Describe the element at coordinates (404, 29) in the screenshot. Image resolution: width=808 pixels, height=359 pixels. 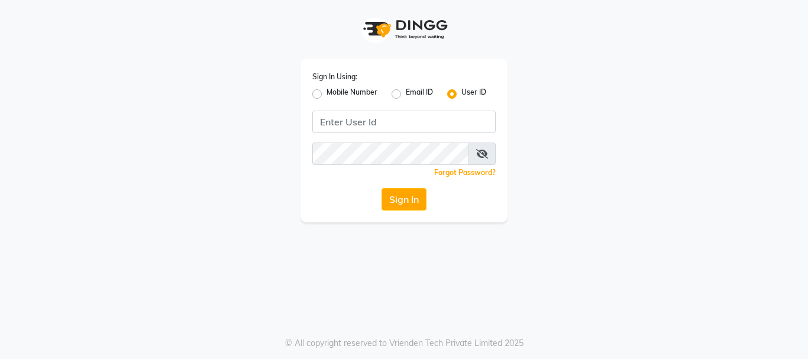
I see `img: logo1.svg` at that location.